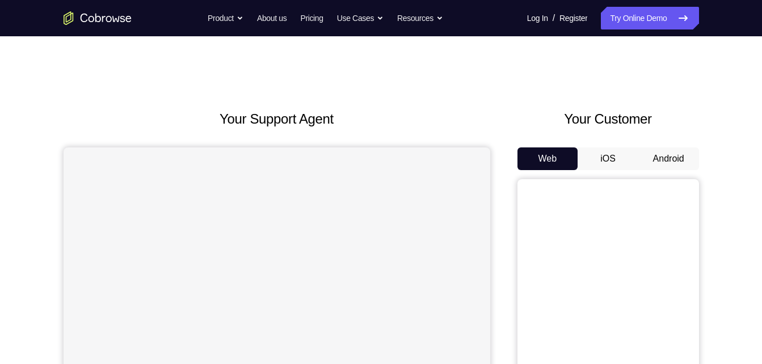 Image resolution: width=762 pixels, height=364 pixels. I want to click on button: Product, so click(225, 18).